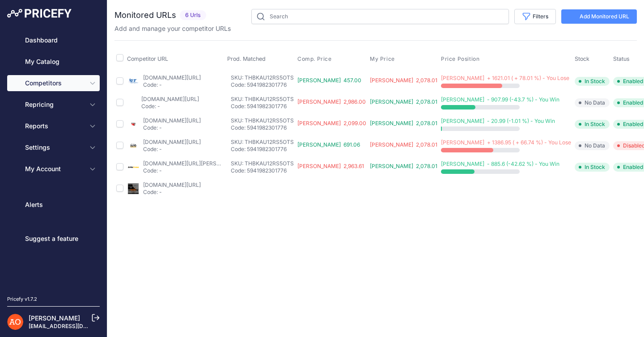 This screenshot has height=337, width=644. I want to click on h2: Monitored URLs, so click(145, 15).